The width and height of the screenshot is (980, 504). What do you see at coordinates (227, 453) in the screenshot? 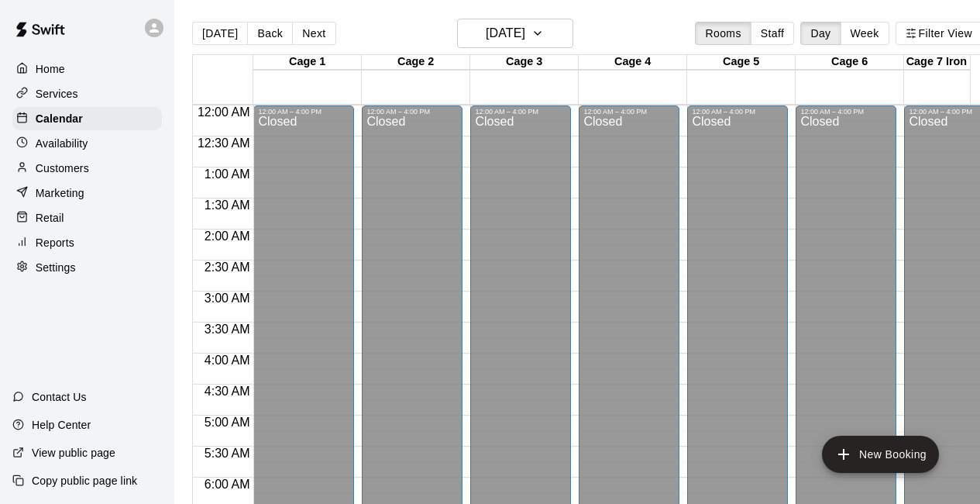
I see `span: 5:30 AM` at bounding box center [227, 453].